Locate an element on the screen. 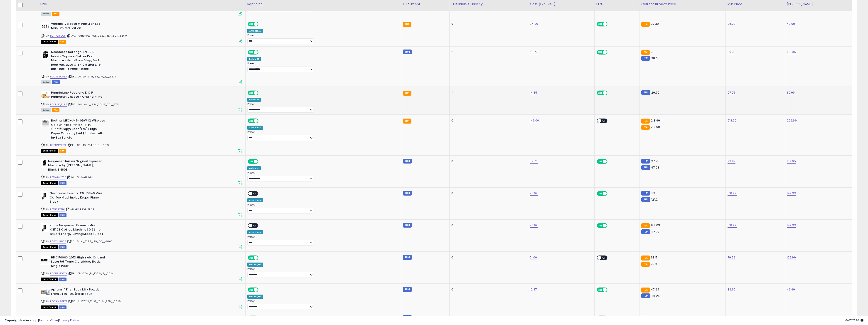 Image resolution: width=868 pixels, height=325 pixels. div: EFN is located at coordinates (616, 4).